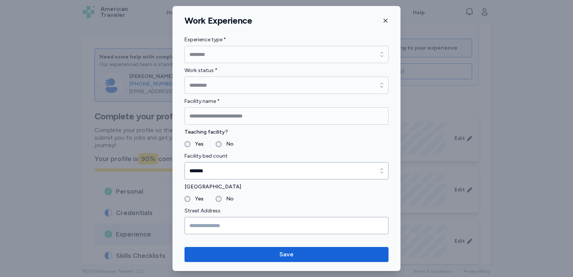  Describe the element at coordinates (287, 101) in the screenshot. I see `label: Facility name *` at that location.